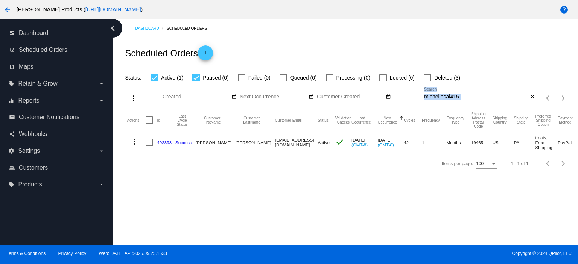  What do you see at coordinates (183, 143) in the screenshot?
I see `a: Success` at bounding box center [183, 143].